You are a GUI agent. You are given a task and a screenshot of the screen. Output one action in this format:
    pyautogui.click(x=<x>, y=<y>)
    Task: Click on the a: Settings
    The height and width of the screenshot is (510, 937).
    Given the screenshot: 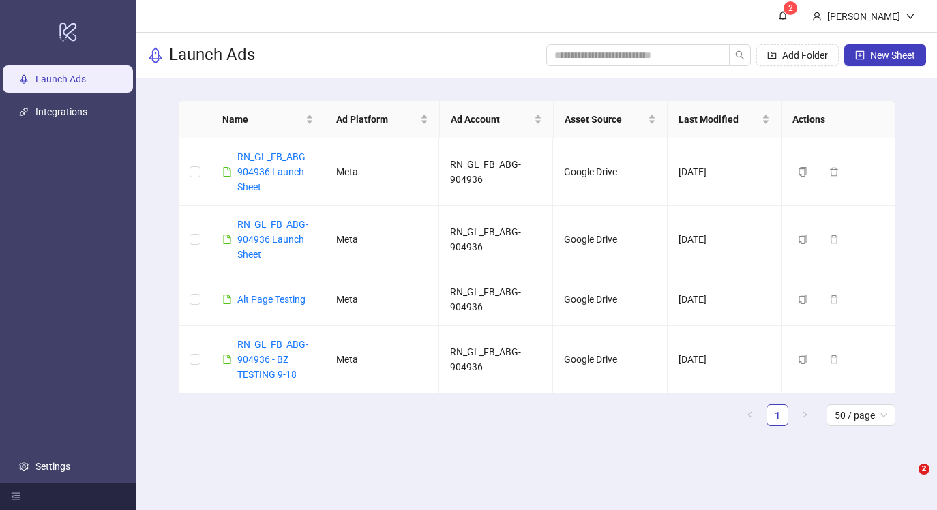 What is the action you would take?
    pyautogui.click(x=53, y=467)
    